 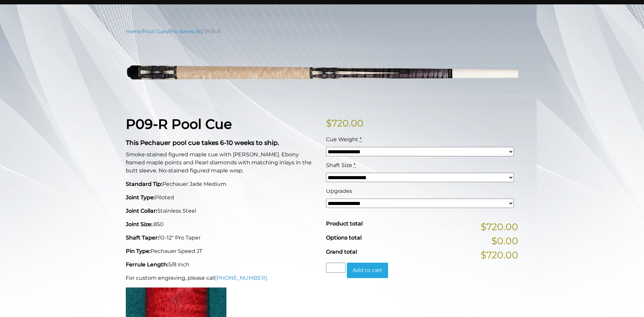 What do you see at coordinates (339, 165) in the screenshot?
I see `span: Shaft Size` at bounding box center [339, 165].